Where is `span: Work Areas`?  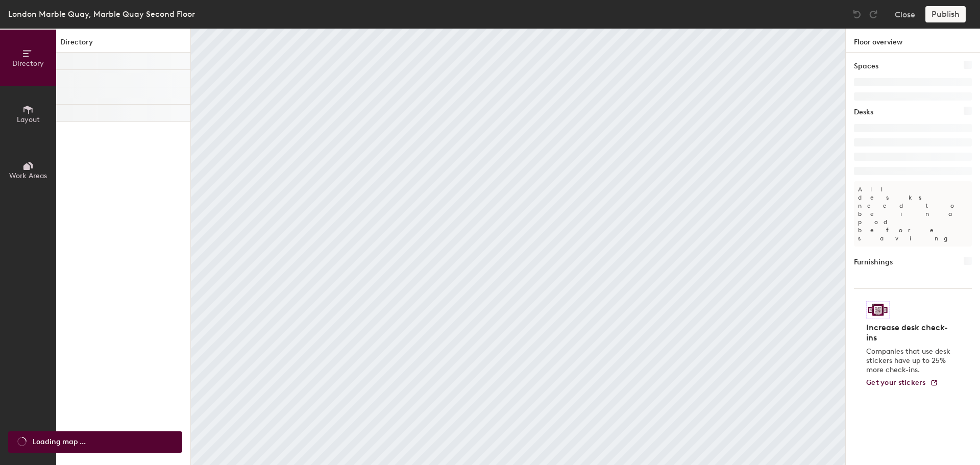
span: Work Areas is located at coordinates (28, 176).